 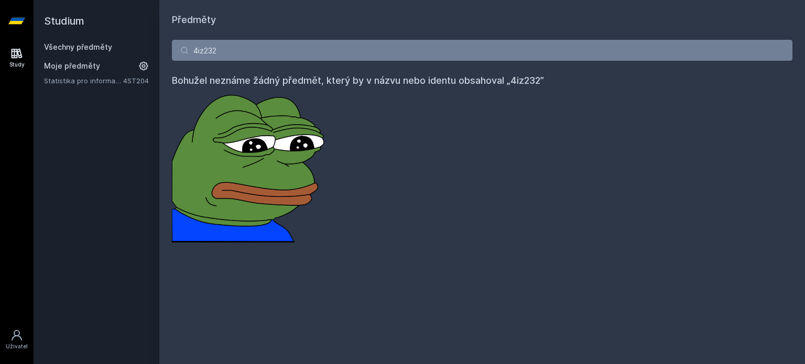 What do you see at coordinates (250, 165) in the screenshot?
I see `img: error_picture.png` at bounding box center [250, 165].